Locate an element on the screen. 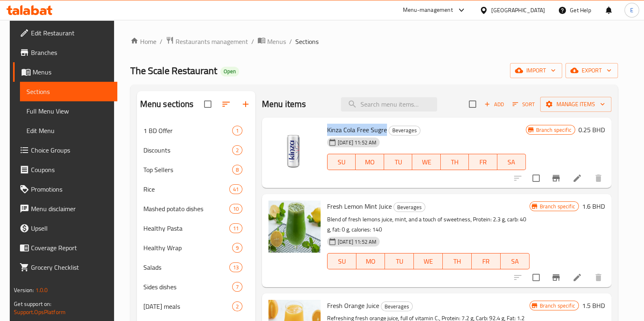  div: Healthy Wrap is located at coordinates (188, 248).